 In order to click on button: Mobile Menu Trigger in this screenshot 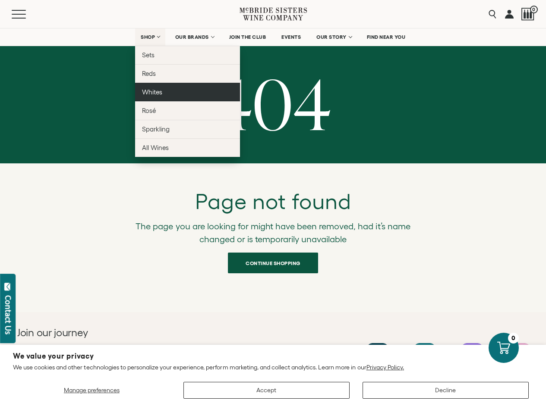, I will do `click(27, 14)`.